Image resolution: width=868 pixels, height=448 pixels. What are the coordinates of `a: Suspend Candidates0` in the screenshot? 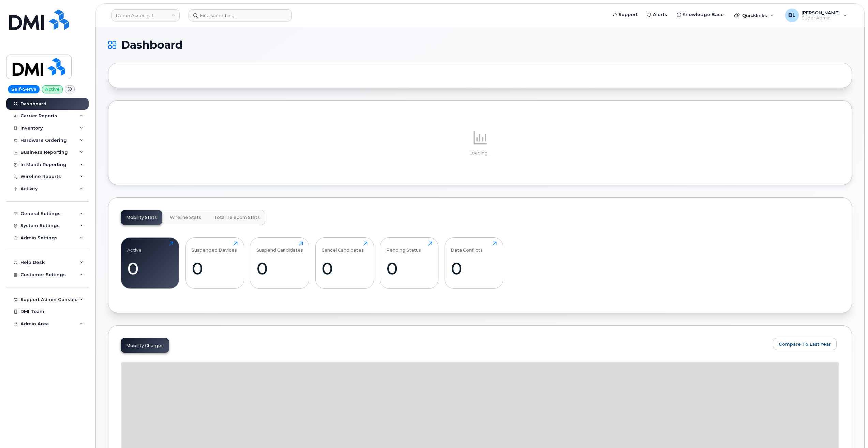 It's located at (280, 263).